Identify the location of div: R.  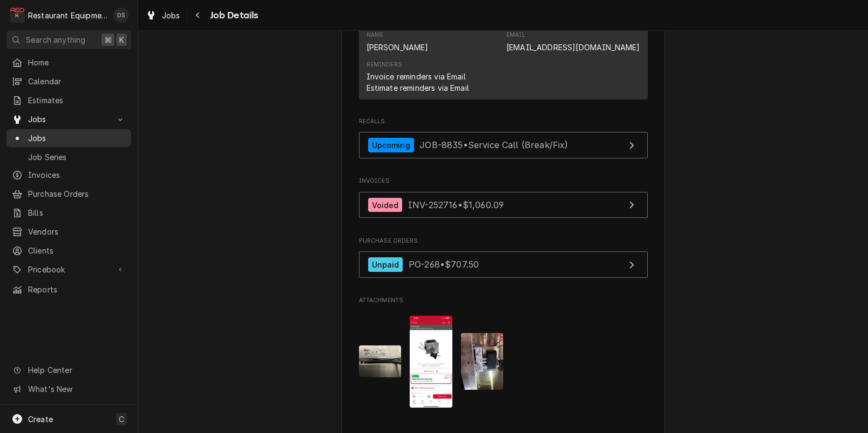
(17, 15).